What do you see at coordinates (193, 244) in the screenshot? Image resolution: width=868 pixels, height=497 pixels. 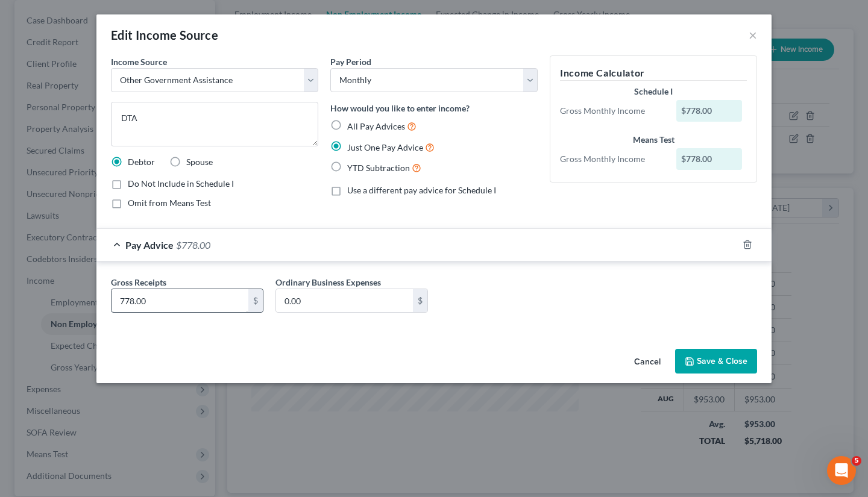 I see `span: $778.00` at bounding box center [193, 244].